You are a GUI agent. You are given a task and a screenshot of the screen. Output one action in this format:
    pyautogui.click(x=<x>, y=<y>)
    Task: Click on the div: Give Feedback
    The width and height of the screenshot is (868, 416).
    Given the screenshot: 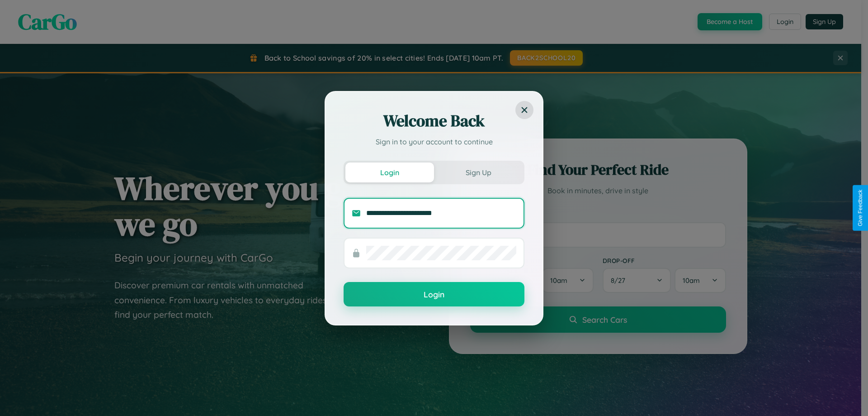 What is the action you would take?
    pyautogui.click(x=860, y=208)
    